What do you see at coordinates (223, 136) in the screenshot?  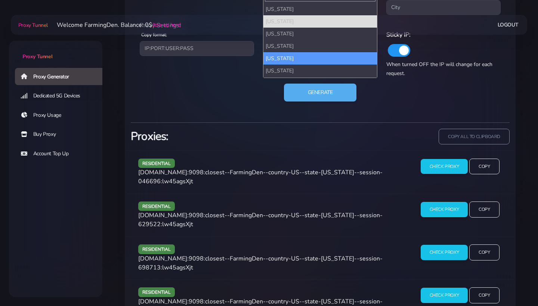 I see `h3: Proxies:` at bounding box center [223, 136].